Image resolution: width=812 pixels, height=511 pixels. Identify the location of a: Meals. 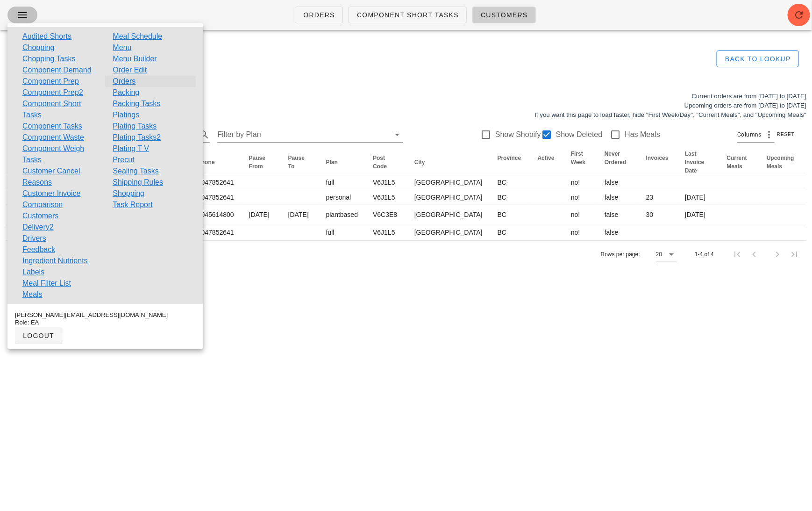
(32, 295).